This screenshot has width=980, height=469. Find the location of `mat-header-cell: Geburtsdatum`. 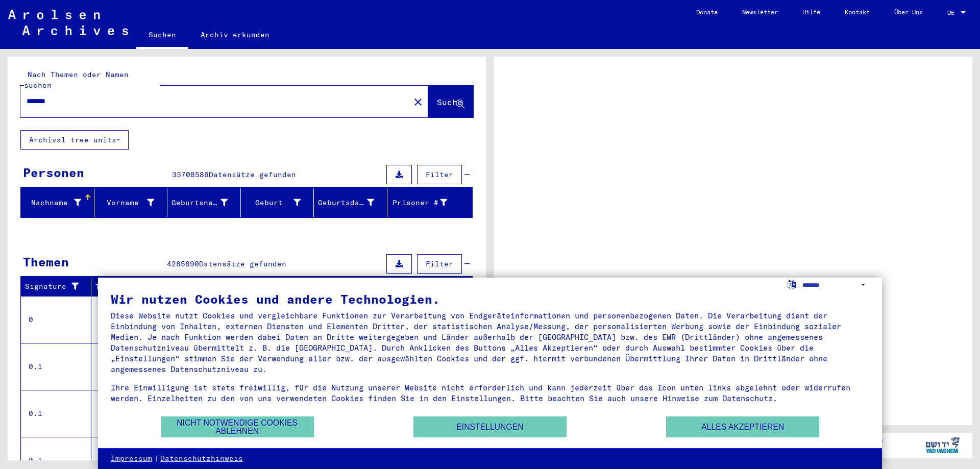

mat-header-cell: Geburtsdatum is located at coordinates (350, 203).